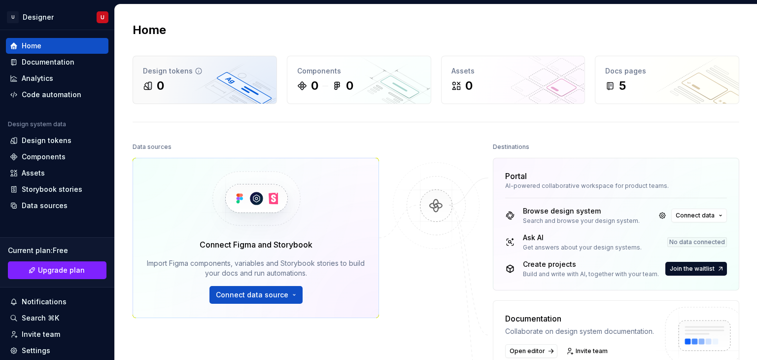  I want to click on div: 5, so click(622, 86).